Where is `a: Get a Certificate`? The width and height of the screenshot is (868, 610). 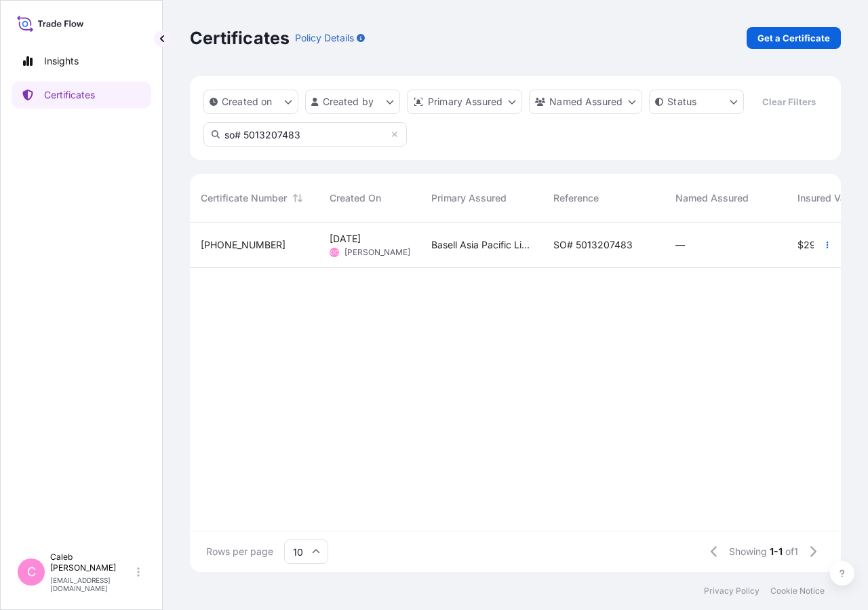
a: Get a Certificate is located at coordinates (794, 38).